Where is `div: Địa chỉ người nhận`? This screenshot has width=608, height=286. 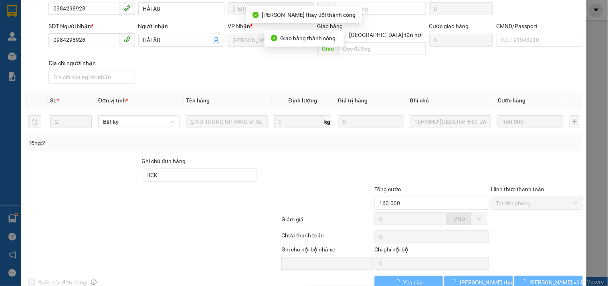
div: Địa chỉ người nhận is located at coordinates (91, 63).